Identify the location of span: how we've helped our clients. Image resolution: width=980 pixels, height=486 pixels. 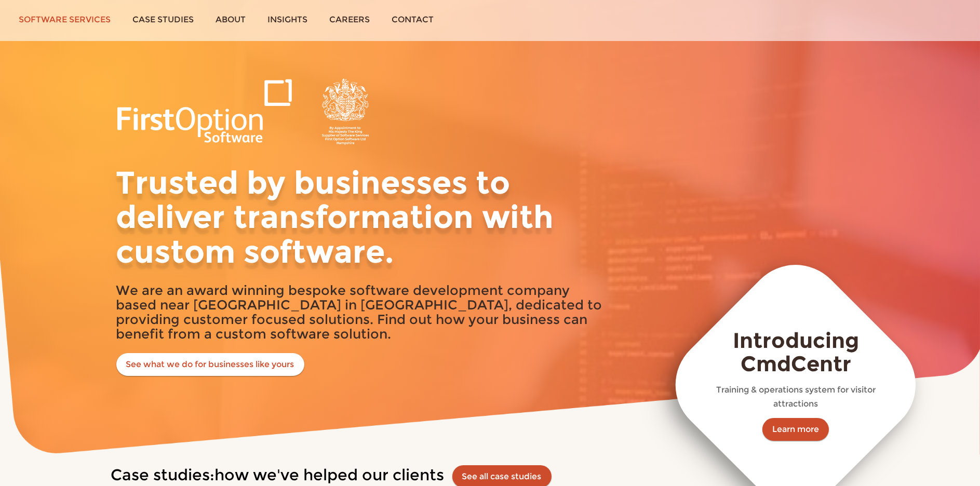
(330, 474).